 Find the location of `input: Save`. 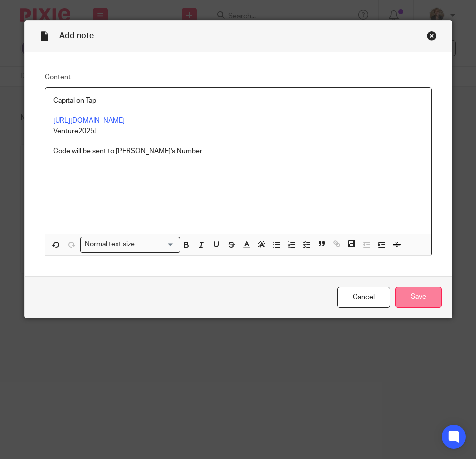

input: Save is located at coordinates (418, 297).